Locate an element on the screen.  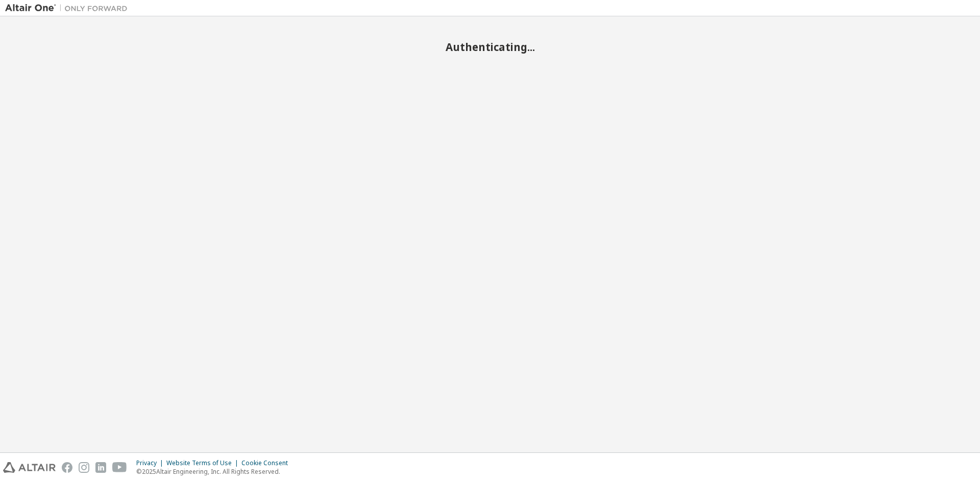
img: facebook.svg is located at coordinates (67, 467).